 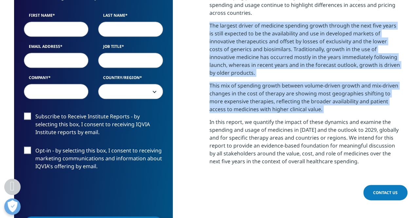 I want to click on label: Last Name, so click(x=131, y=17).